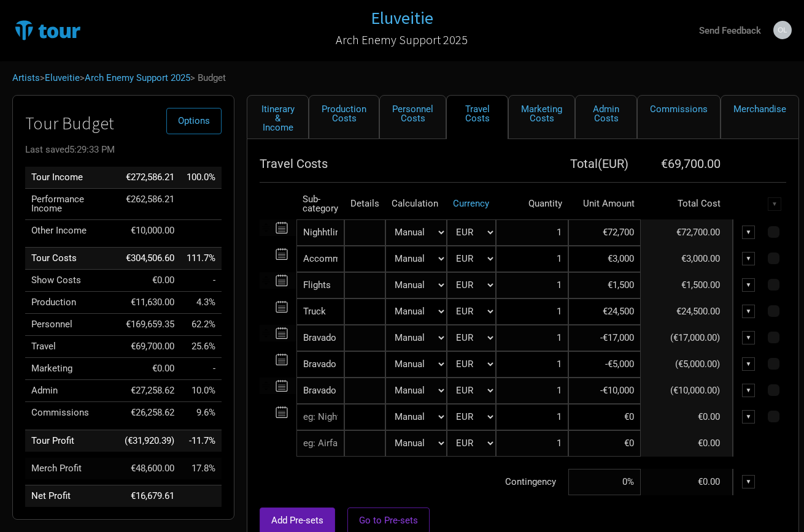 The width and height of the screenshot is (804, 532). Describe the element at coordinates (388, 521) in the screenshot. I see `span: Go to Pre-sets` at that location.